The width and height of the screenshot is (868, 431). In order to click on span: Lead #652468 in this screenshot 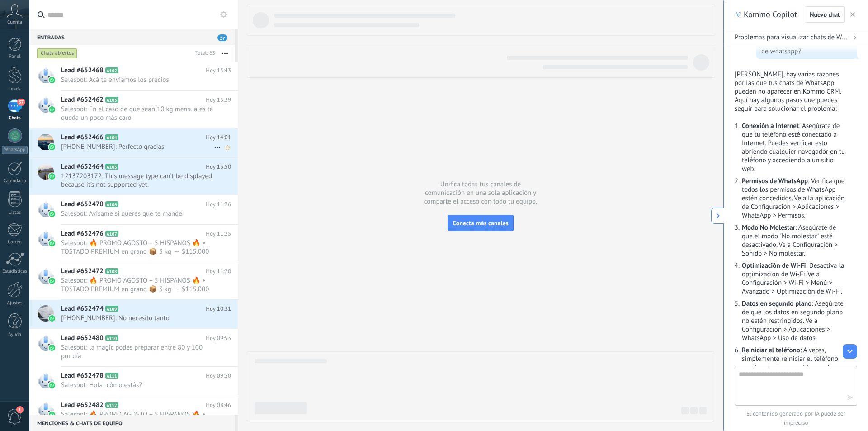, I will do `click(82, 70)`.